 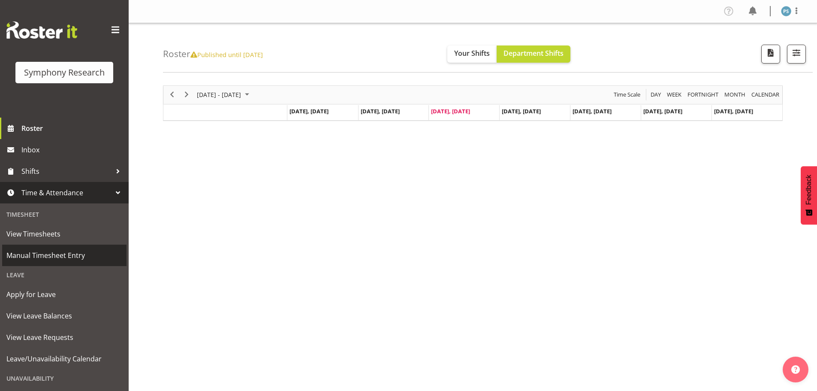 I want to click on div: Timesheet, so click(x=64, y=214).